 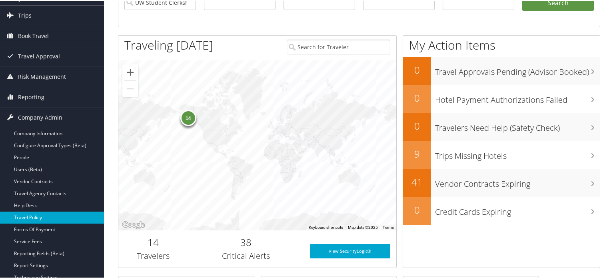 What do you see at coordinates (517, 125) in the screenshot?
I see `h3: Travelers Need Help (Safety Check)` at bounding box center [517, 125].